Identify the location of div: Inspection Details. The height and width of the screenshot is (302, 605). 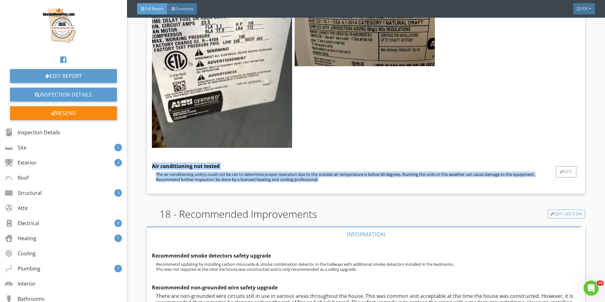
(32, 132).